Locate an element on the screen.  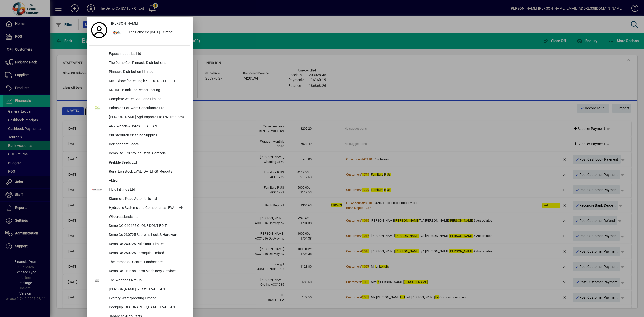
div: MA - Clone for testing b71 - DO NOT DELETE is located at coordinates (147, 82).